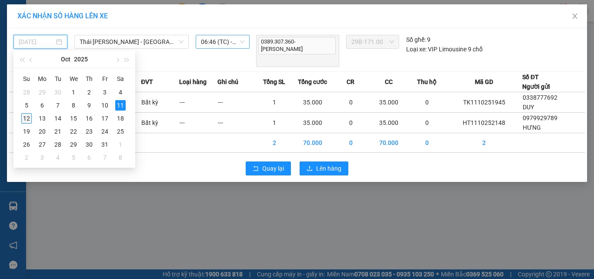 This screenshot has width=594, height=279. I want to click on span: Tổng cước, so click(312, 82).